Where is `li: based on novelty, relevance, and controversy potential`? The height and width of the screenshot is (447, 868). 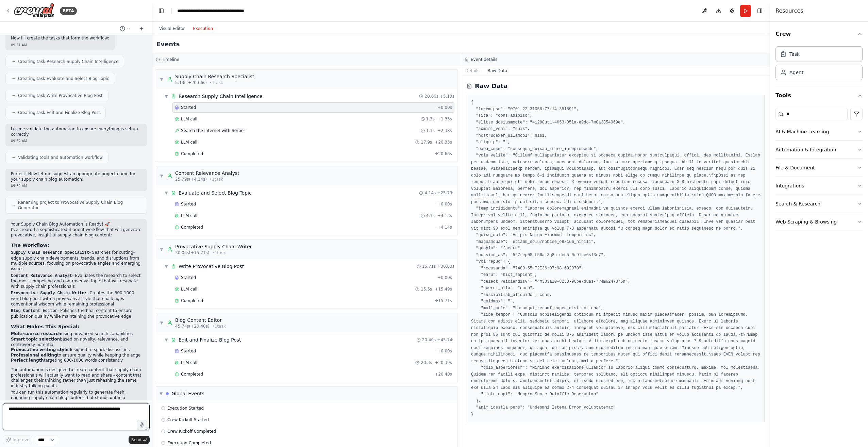
li: based on novelty, relevance, and controversy potential is located at coordinates (76, 342).